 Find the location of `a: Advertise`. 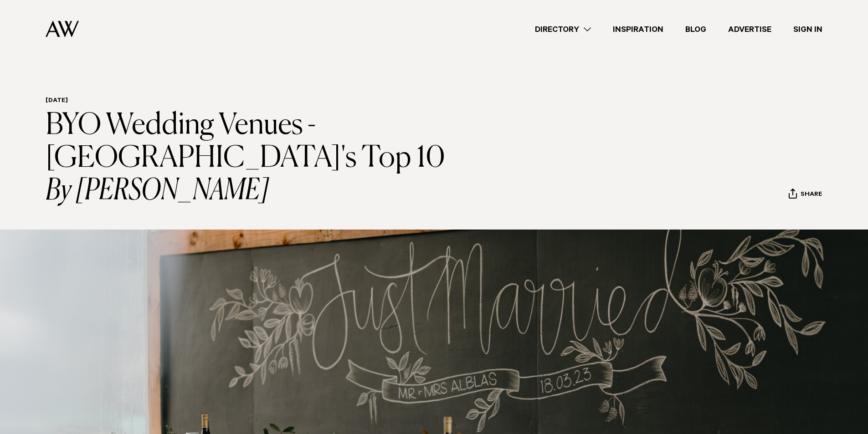

a: Advertise is located at coordinates (749, 29).